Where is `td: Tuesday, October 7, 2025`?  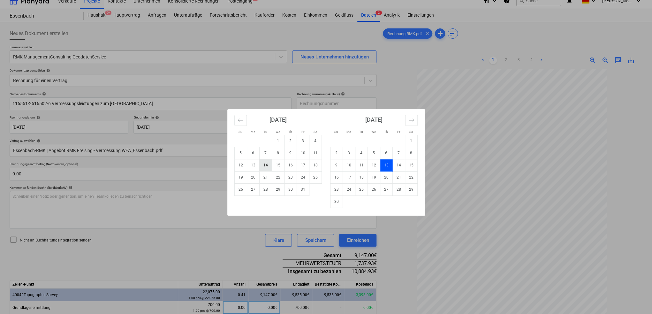
td: Tuesday, October 7, 2025 is located at coordinates (265, 153).